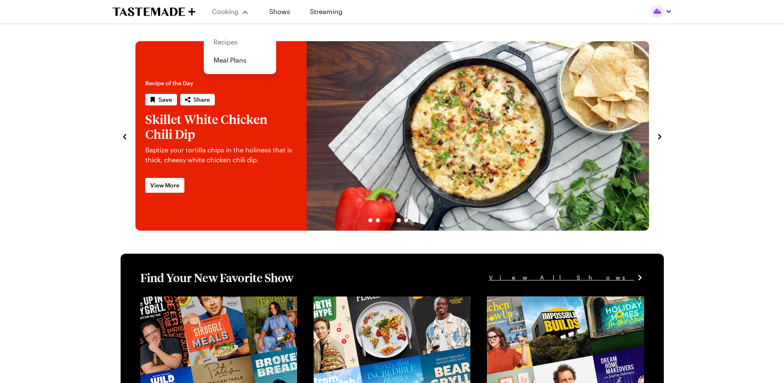  I want to click on span: View All Shows, so click(561, 277).